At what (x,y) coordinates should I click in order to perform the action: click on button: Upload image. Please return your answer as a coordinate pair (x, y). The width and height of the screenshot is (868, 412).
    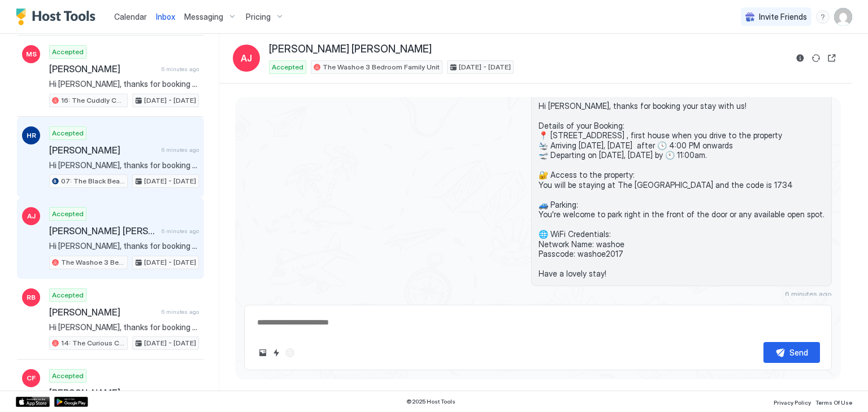
    Looking at the image, I should click on (263, 353).